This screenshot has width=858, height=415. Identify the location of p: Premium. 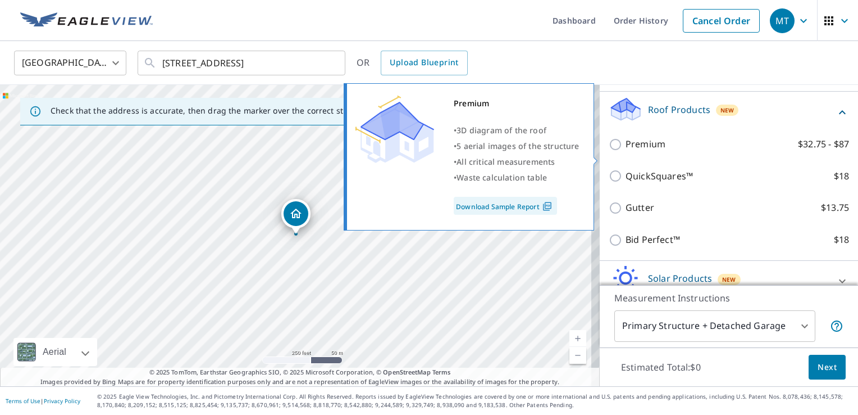
(645, 144).